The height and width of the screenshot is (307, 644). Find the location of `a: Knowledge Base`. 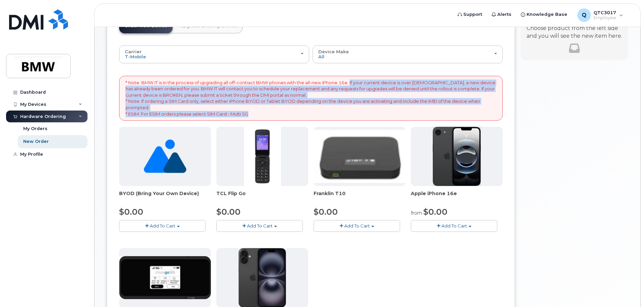

a: Knowledge Base is located at coordinates (544, 14).